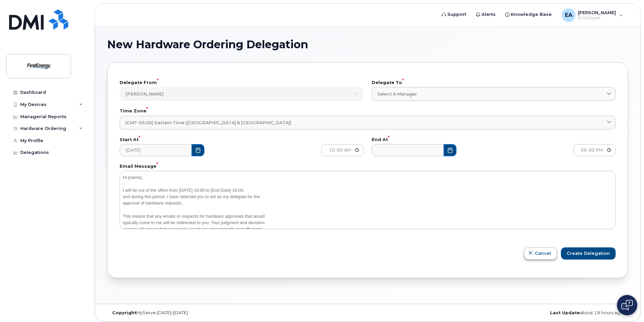 This screenshot has width=644, height=322. What do you see at coordinates (627, 305) in the screenshot?
I see `img: Open chat` at bounding box center [627, 305].